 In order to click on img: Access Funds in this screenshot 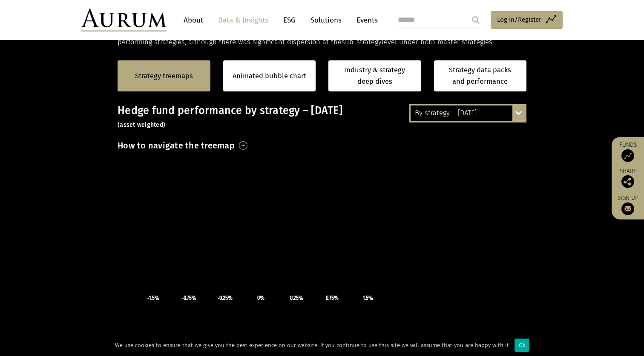, I will do `click(628, 156)`.